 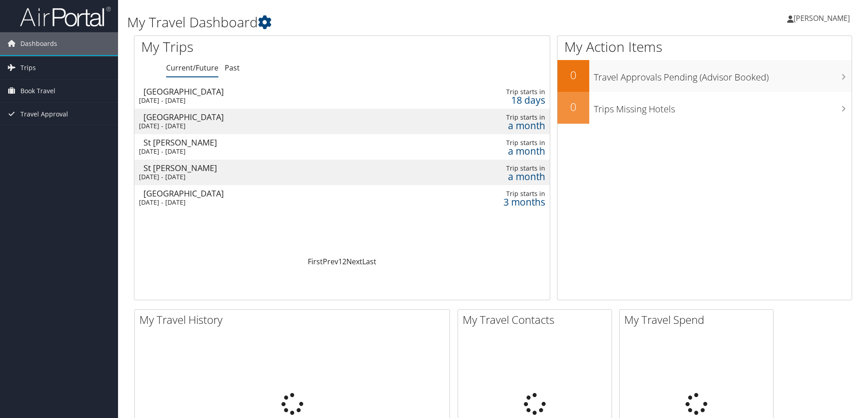 I want to click on a: Last, so click(x=369, y=261).